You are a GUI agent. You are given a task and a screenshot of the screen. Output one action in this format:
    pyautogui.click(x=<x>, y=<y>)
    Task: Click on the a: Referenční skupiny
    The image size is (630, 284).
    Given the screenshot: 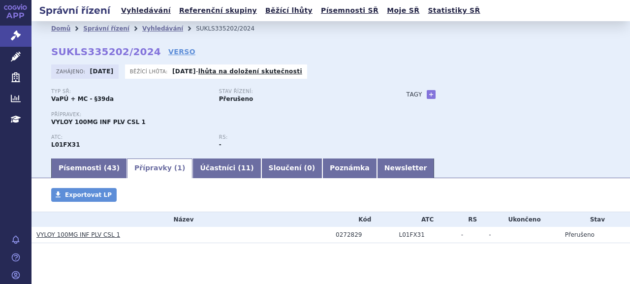 What is the action you would take?
    pyautogui.click(x=218, y=10)
    